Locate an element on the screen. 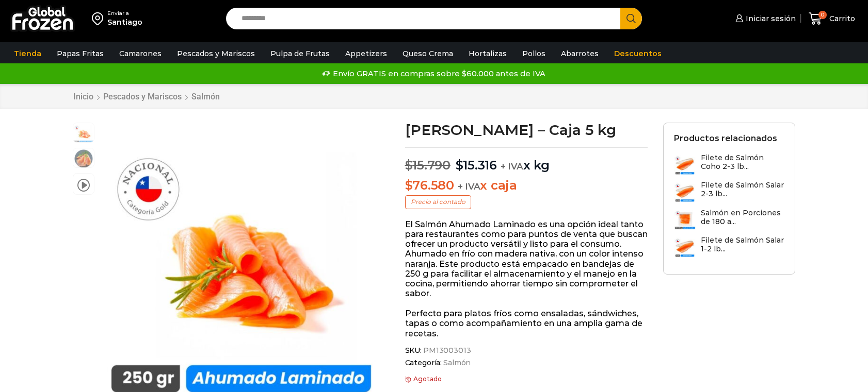 This screenshot has height=392, width=868. a: Abarrotes is located at coordinates (580, 53).